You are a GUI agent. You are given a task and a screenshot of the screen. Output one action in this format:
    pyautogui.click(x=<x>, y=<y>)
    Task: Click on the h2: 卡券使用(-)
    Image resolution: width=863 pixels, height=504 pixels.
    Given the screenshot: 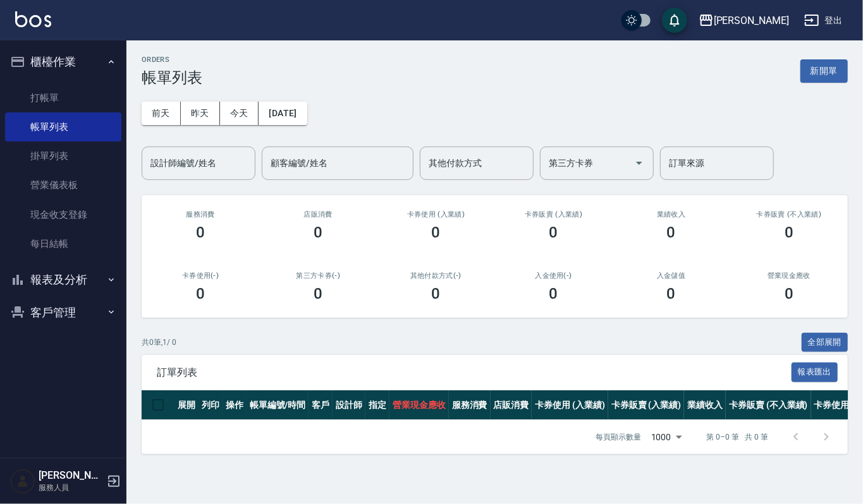 What is the action you would take?
    pyautogui.click(x=200, y=275)
    